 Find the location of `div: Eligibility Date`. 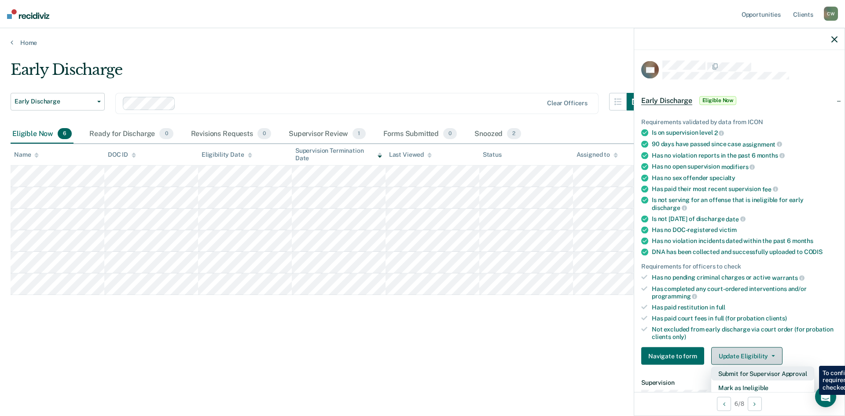

div: Eligibility Date is located at coordinates (227, 154).